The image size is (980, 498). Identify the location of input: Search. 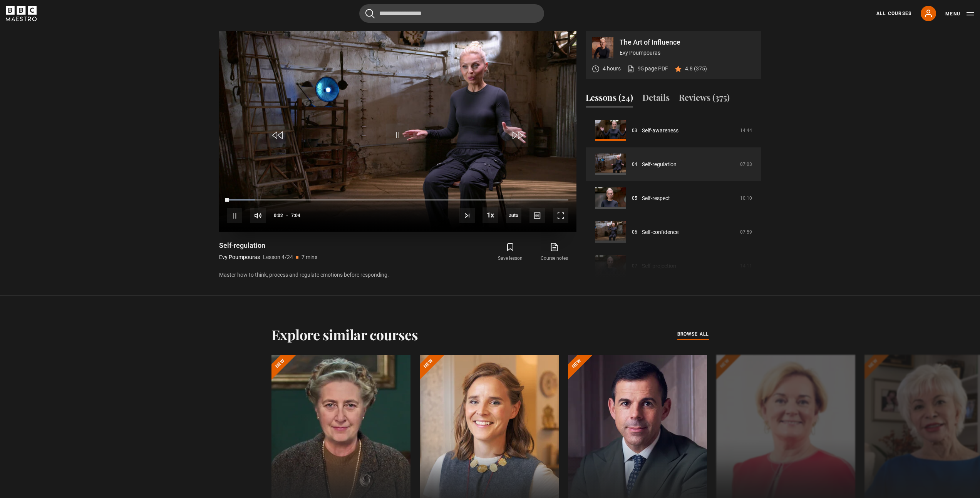
(452, 13).